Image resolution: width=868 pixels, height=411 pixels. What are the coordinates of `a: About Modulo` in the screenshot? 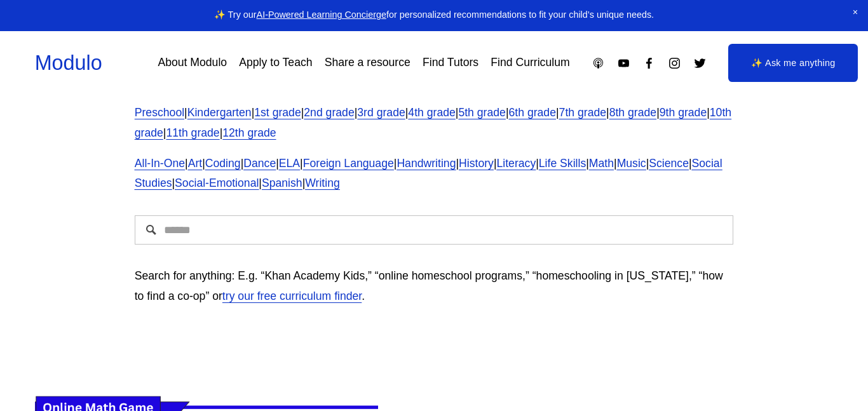 It's located at (192, 63).